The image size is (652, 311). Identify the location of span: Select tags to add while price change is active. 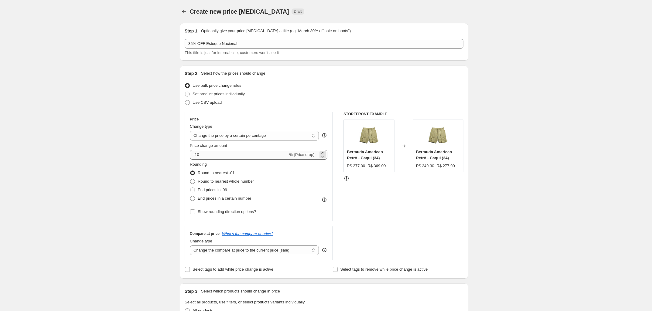
(233, 269).